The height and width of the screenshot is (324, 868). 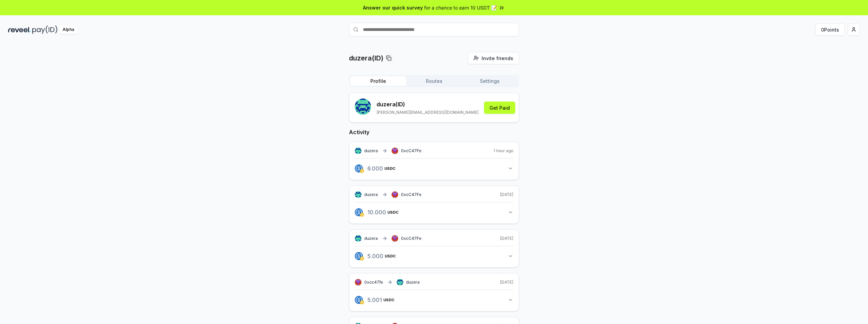 I want to click on button: 6.000USDC, so click(x=434, y=169).